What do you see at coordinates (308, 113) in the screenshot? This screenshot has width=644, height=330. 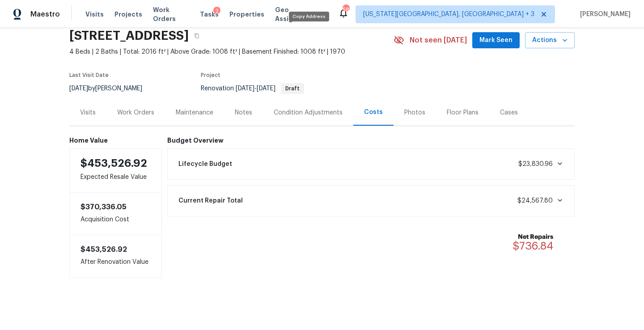 I see `div: Condition Adjustments` at bounding box center [308, 113].